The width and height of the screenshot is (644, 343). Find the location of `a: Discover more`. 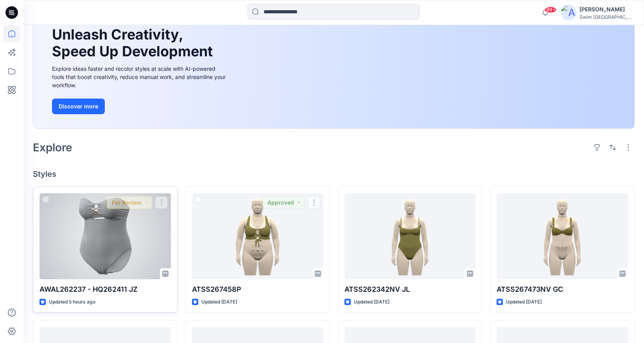

a: Discover more is located at coordinates (140, 107).